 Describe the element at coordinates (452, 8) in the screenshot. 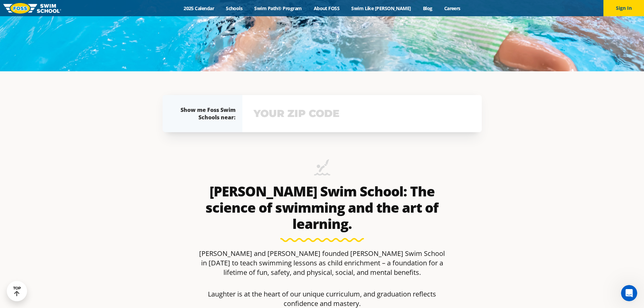

I see `a: Careers` at that location.